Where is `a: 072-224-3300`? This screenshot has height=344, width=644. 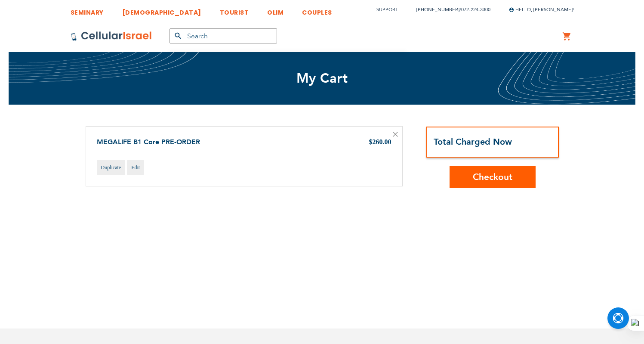
a: 072-224-3300 is located at coordinates (476, 10).